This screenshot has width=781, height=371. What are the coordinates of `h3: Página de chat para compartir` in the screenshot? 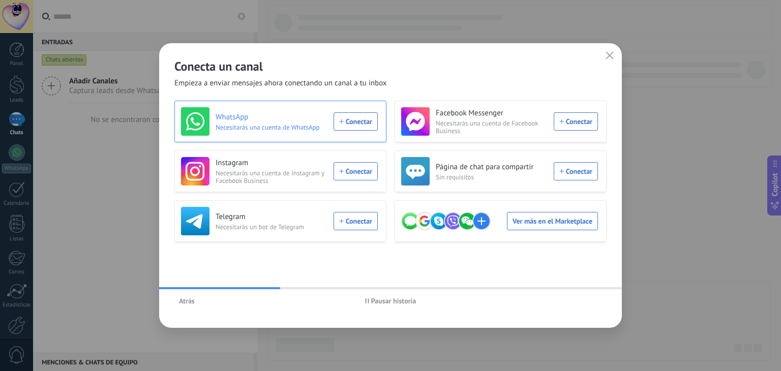 It's located at (492, 167).